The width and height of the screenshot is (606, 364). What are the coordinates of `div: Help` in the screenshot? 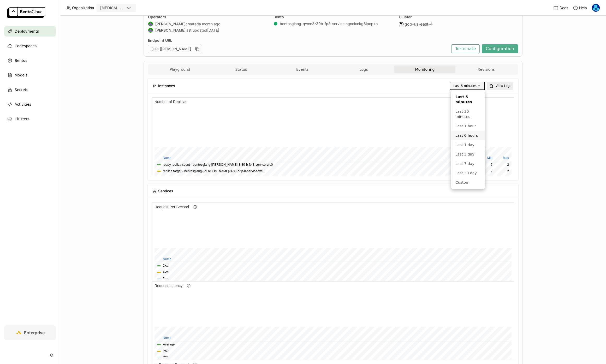 It's located at (580, 8).